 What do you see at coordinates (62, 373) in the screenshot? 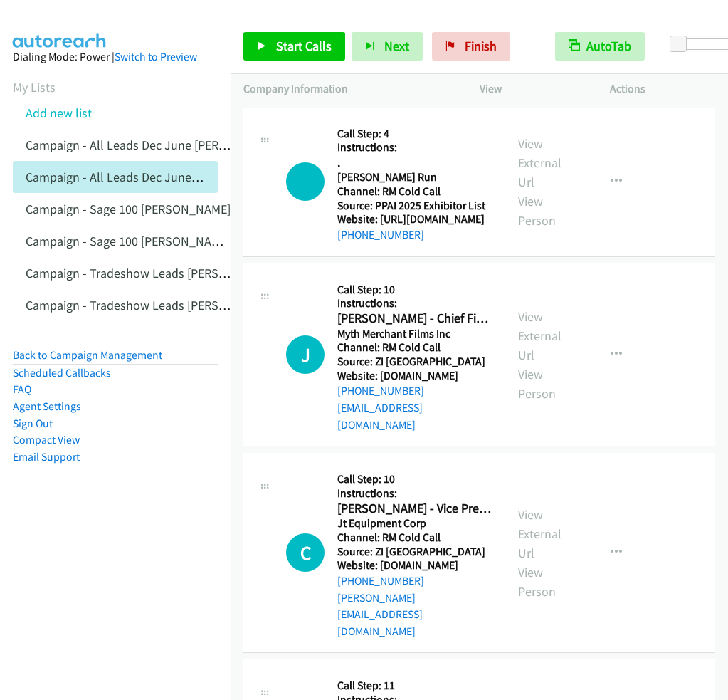
I see `a: Scheduled Callbacks` at bounding box center [62, 373].